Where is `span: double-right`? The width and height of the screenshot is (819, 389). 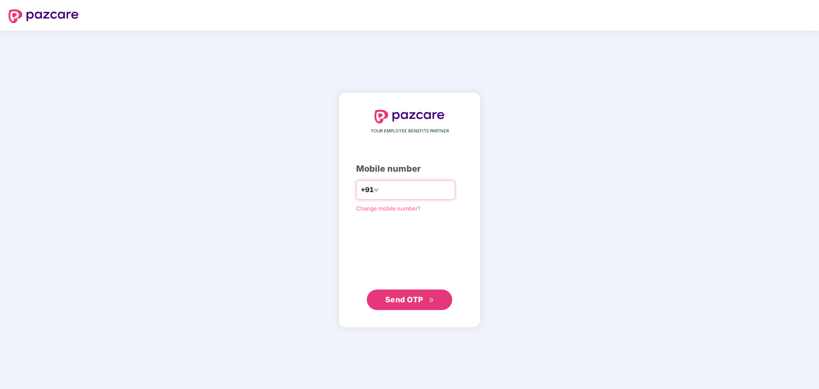
span: double-right is located at coordinates (431, 300).